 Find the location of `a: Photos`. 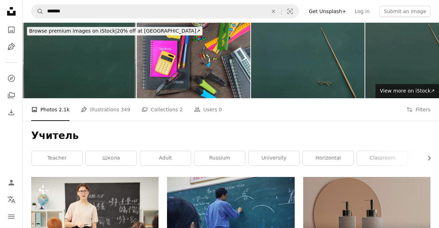

a: Photos is located at coordinates (11, 30).